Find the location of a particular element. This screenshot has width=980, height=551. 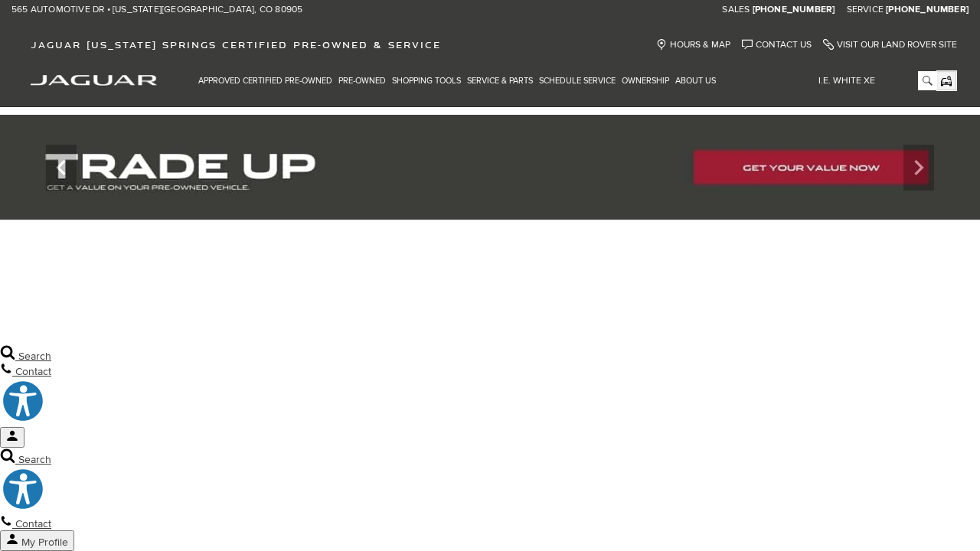

a: Contact Us is located at coordinates (776, 44).